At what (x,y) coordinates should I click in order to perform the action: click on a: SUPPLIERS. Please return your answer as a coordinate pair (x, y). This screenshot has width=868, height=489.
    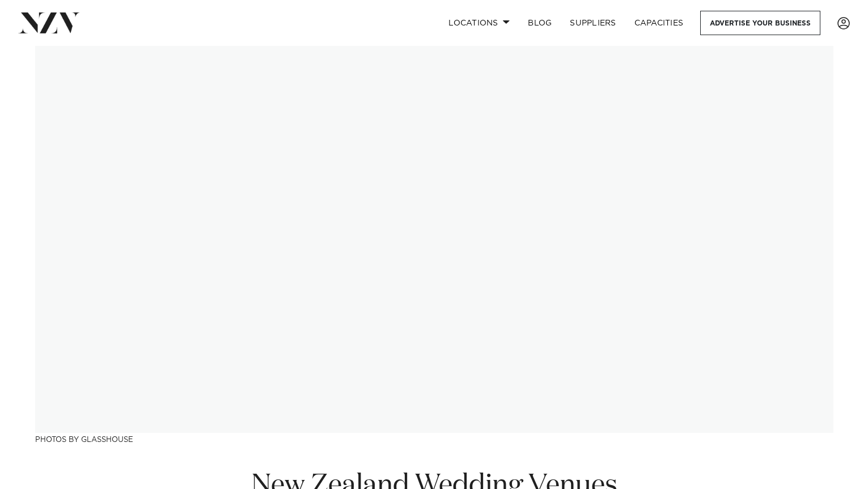
    Looking at the image, I should click on (592, 23).